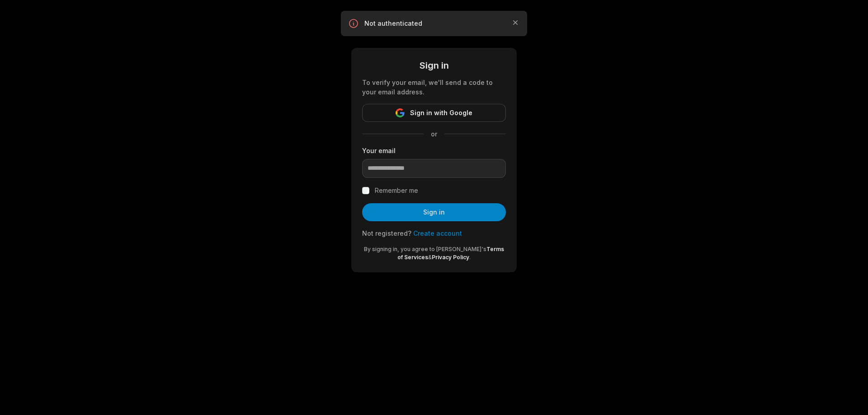 The image size is (868, 415). I want to click on div: To verify your email, we'll send a code to your email address., so click(434, 87).